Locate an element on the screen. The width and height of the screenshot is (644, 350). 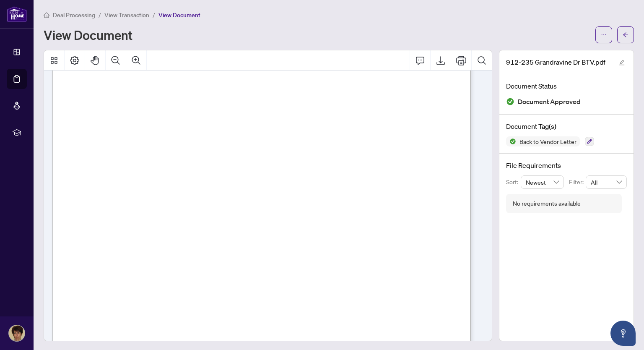
span: 912-235 Grandravine Dr BTV.pdf is located at coordinates (555, 62).